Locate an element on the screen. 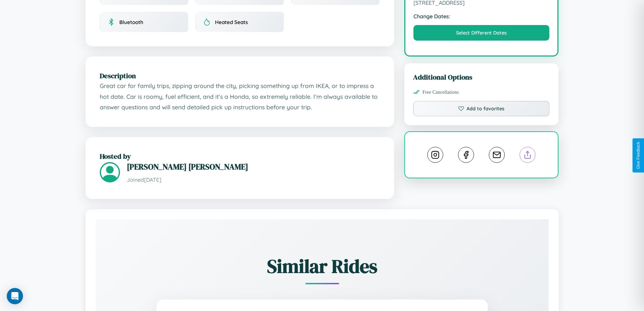 The width and height of the screenshot is (644, 311). p: Great car for family trips, zipping around the city, picking something up from IKEA, or to impres... is located at coordinates (240, 97).